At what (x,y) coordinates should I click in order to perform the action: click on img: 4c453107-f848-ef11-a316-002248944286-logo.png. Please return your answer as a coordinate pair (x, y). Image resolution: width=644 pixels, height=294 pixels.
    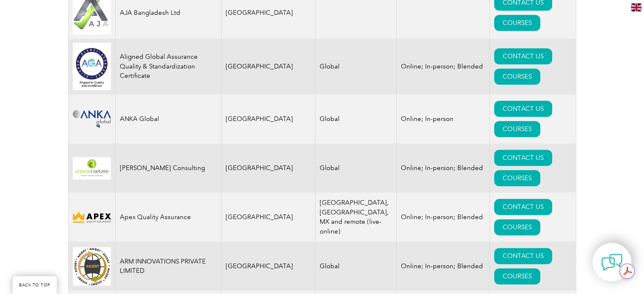
    Looking at the image, I should click on (92, 168).